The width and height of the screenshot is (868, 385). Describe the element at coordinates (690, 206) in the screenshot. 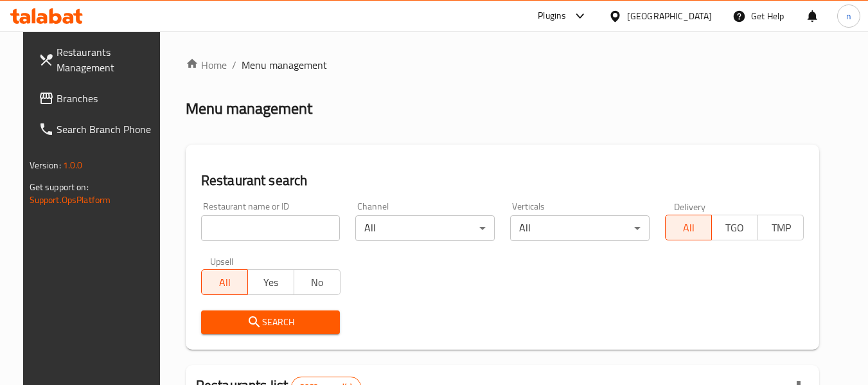

I see `label: Delivery` at that location.